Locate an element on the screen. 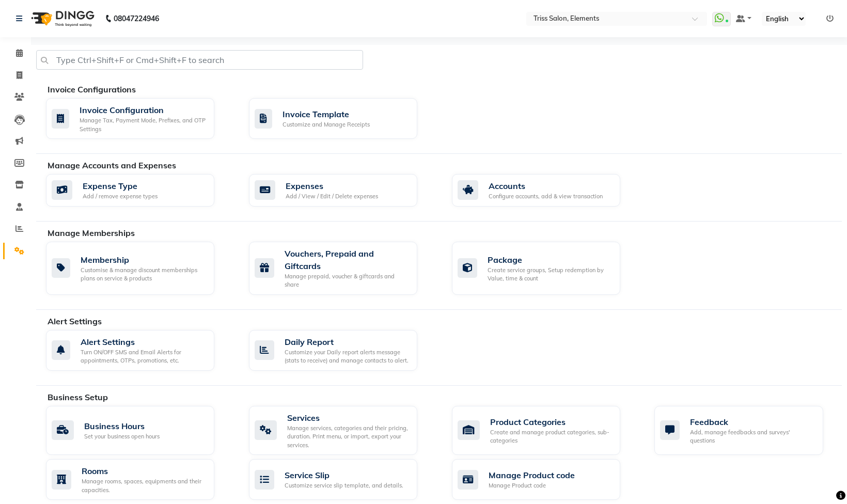 Image resolution: width=847 pixels, height=504 pixels. div: Manage Tax, Payment Mode, Prefixes, and OTP Settings is located at coordinates (143, 124).